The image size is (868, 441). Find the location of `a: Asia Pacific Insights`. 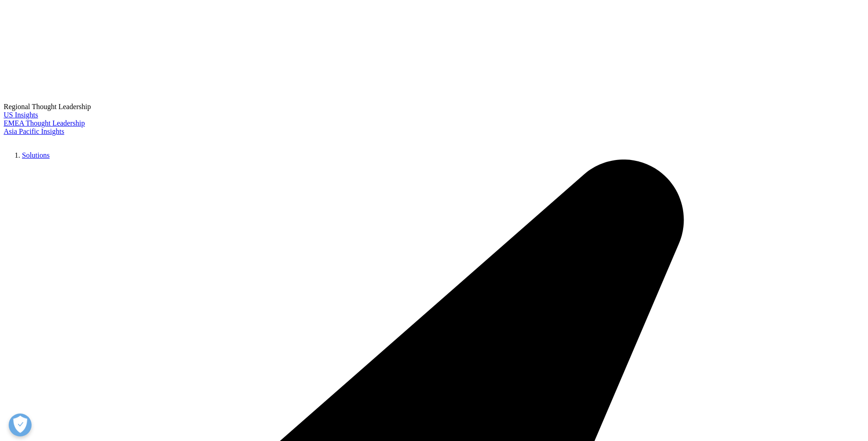

a: Asia Pacific Insights is located at coordinates (34, 131).